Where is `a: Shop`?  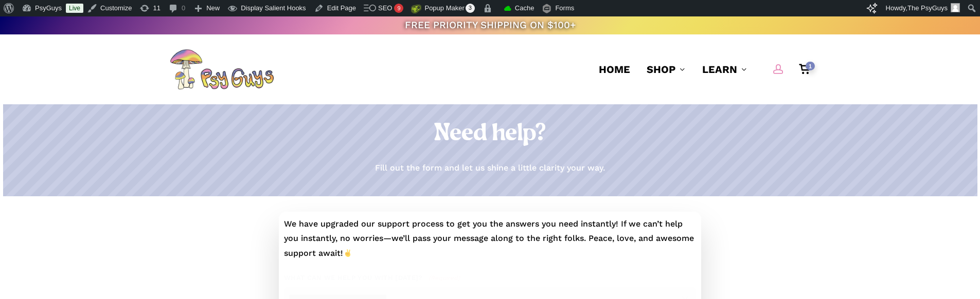 a: Shop is located at coordinates (666, 70).